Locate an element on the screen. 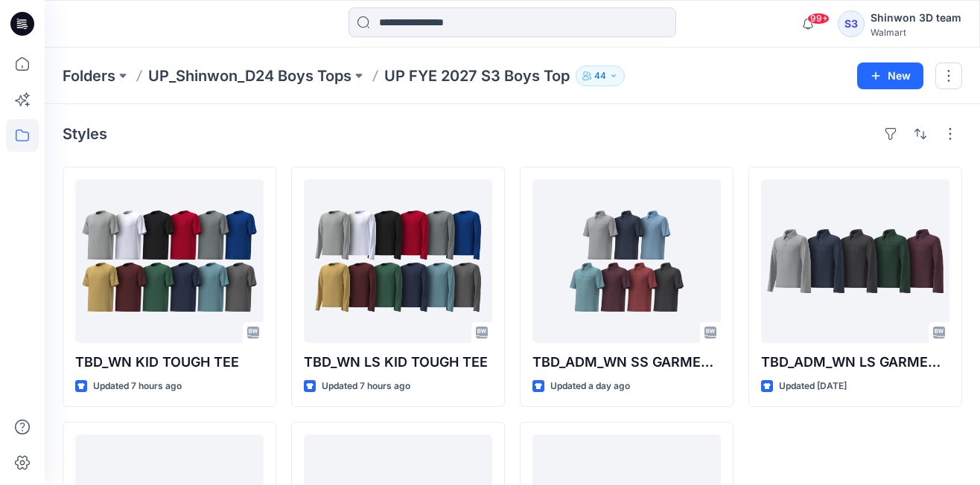 Image resolution: width=980 pixels, height=485 pixels. p: 44 is located at coordinates (600, 76).